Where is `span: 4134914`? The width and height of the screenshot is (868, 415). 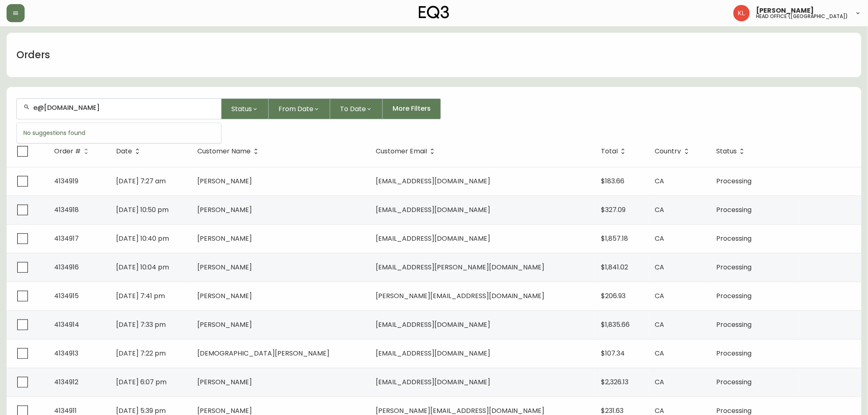
span: 4134914 is located at coordinates (66, 324).